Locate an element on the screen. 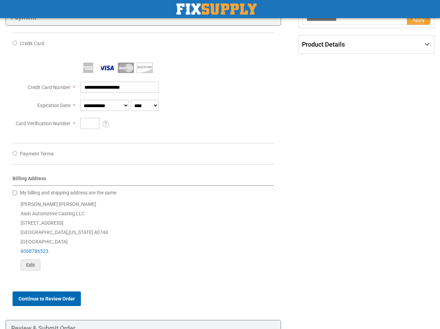  button: Edit is located at coordinates (30, 265).